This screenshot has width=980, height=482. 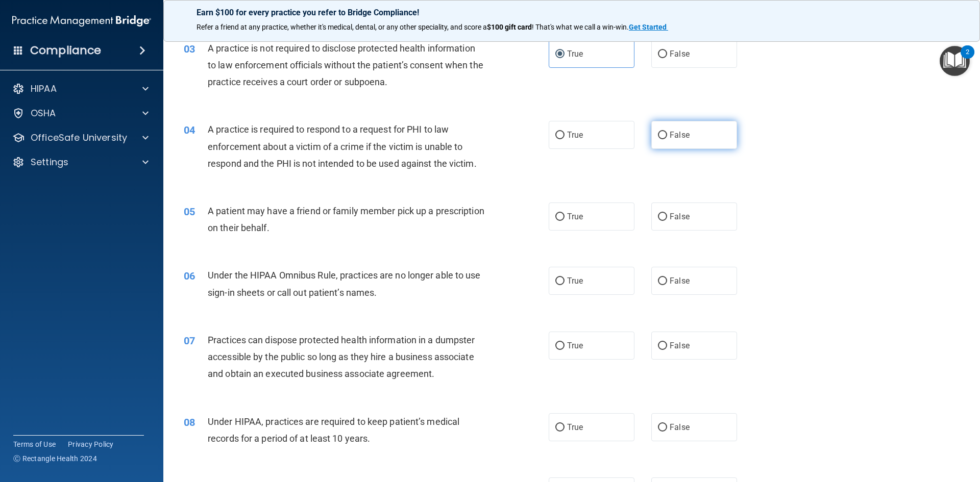 I want to click on a: Settings, so click(x=80, y=162).